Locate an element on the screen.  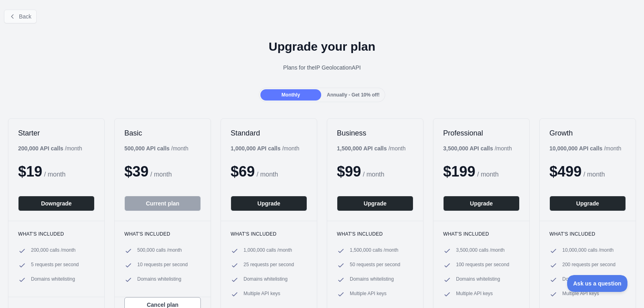
b: 1,500,000 API calls is located at coordinates (362, 148).